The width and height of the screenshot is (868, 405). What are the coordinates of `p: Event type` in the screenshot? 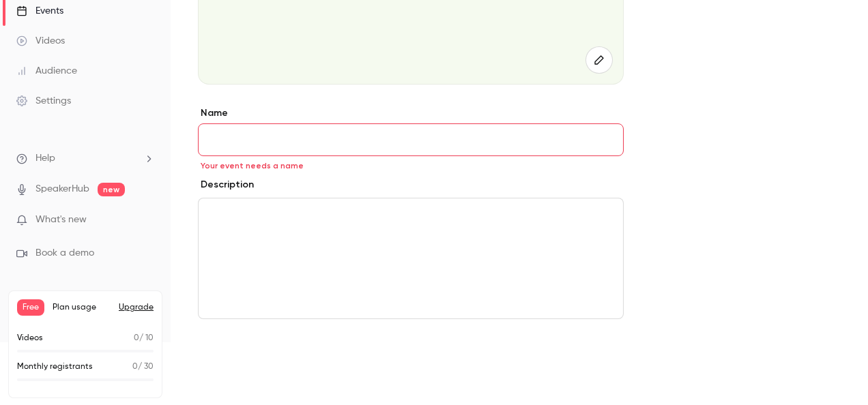 It's located at (410, 348).